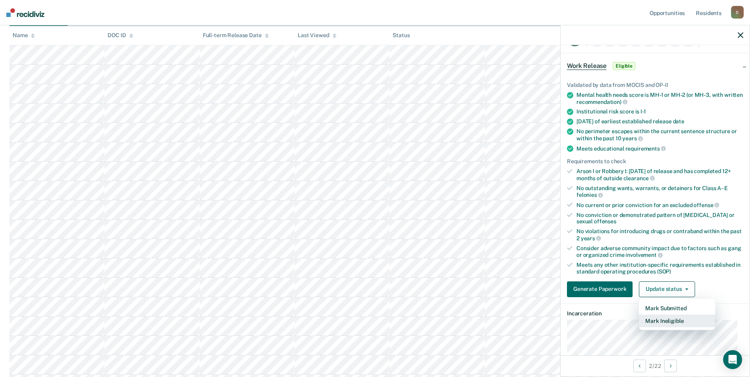  I want to click on div: No violations for introducing drugs or contraband within the past 2, so click(660, 235).